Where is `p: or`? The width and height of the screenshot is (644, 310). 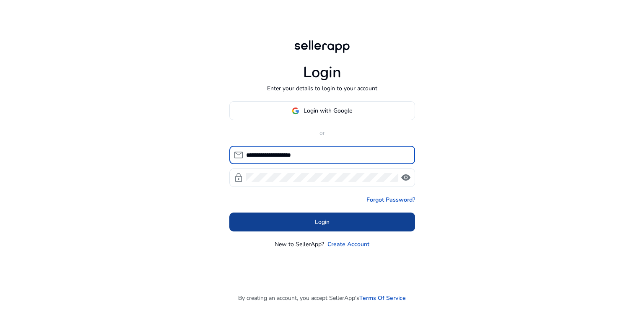
p: or is located at coordinates (322, 133).